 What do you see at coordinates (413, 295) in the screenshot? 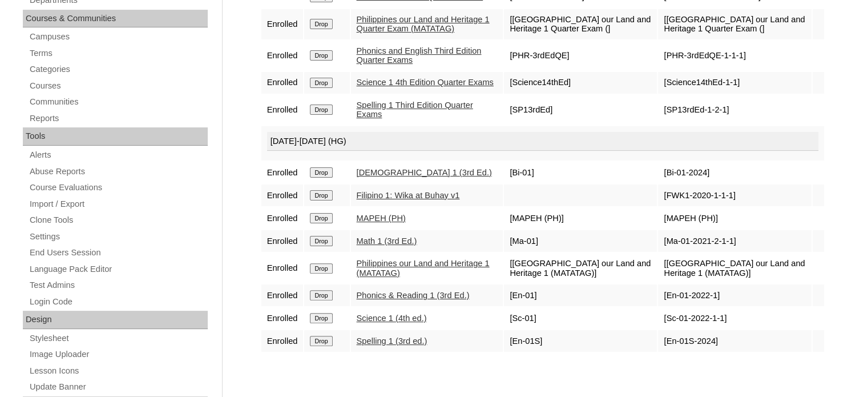
I see `a: Phonics & Reading 1 (3rd Ed.)` at bounding box center [413, 295].